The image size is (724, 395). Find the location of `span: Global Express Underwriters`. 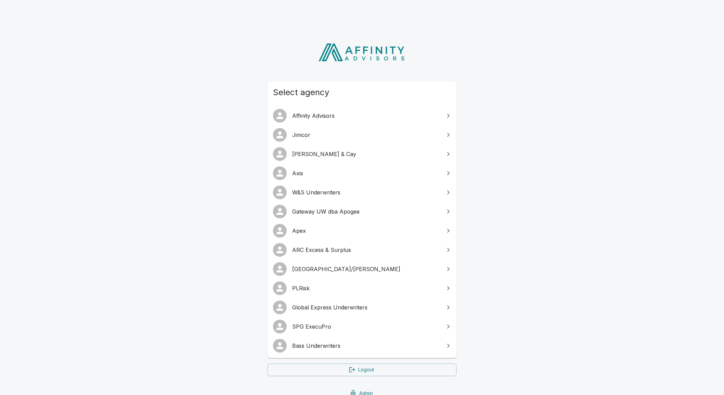

span: Global Express Underwriters is located at coordinates (366, 307).